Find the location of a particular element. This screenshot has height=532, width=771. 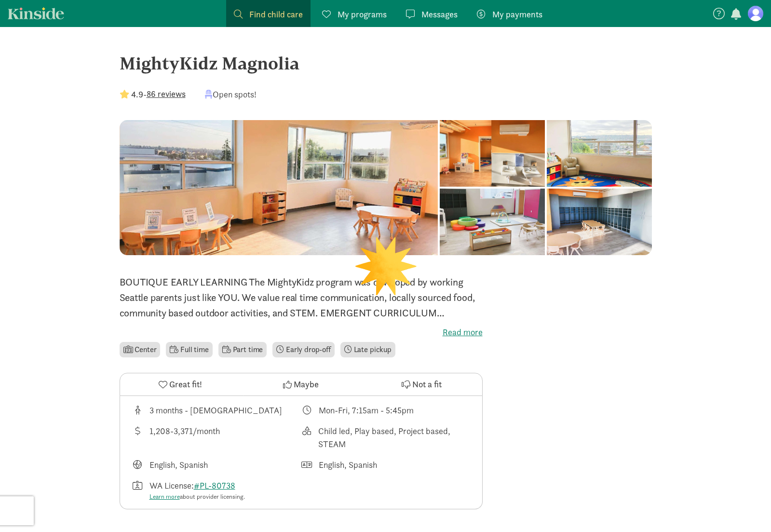

button: 86 reviews is located at coordinates (166, 94).